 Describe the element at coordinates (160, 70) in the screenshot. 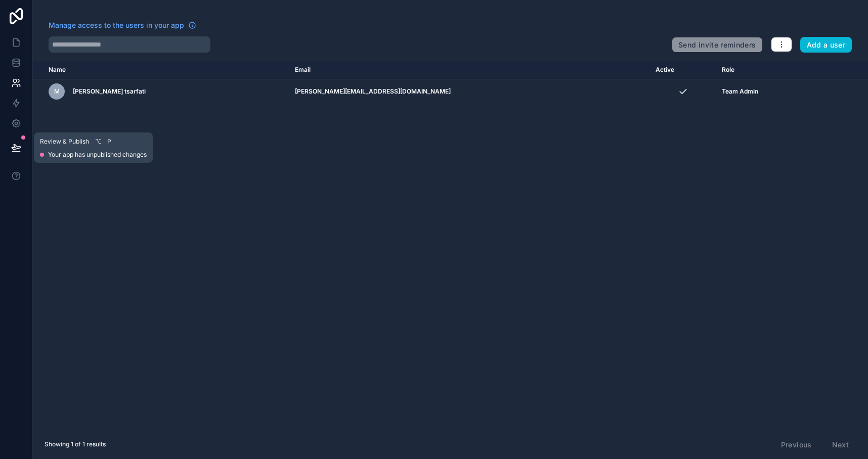

I see `th: Name` at that location.